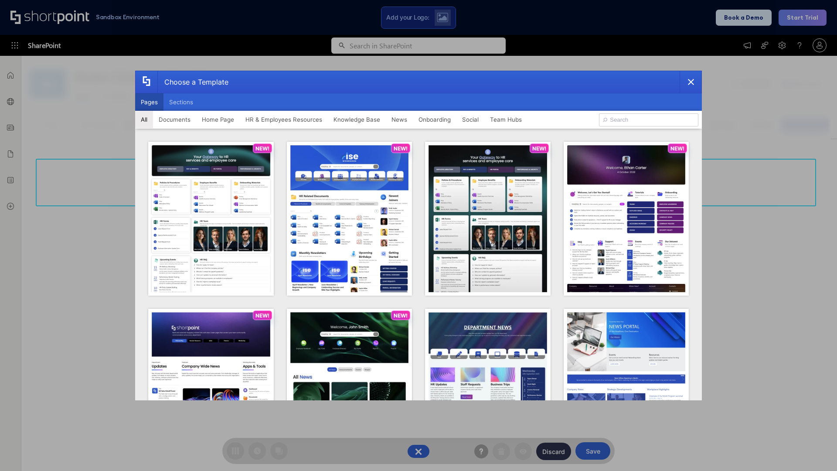 This screenshot has width=837, height=471. Describe the element at coordinates (434, 119) in the screenshot. I see `button: Onboarding` at that location.